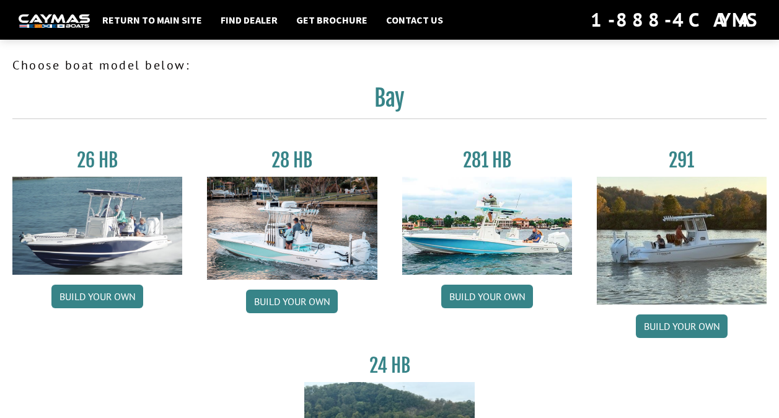  What do you see at coordinates (415, 20) in the screenshot?
I see `a: Contact Us` at bounding box center [415, 20].